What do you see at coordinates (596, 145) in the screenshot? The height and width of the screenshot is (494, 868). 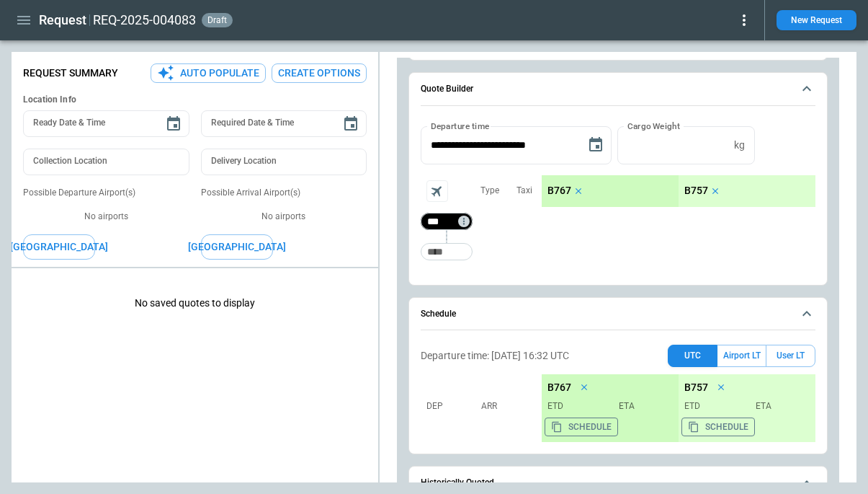 I see `button: Choose date, selected date is Oct 10, 2025` at bounding box center [596, 145].